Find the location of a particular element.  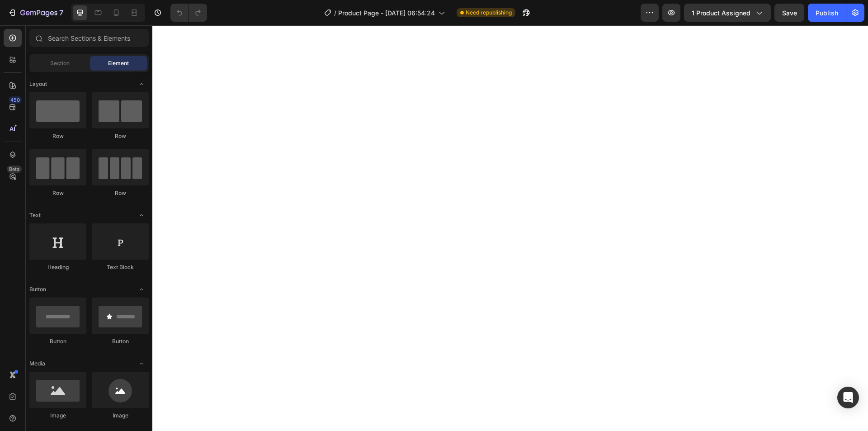

span: Button is located at coordinates (37, 289).